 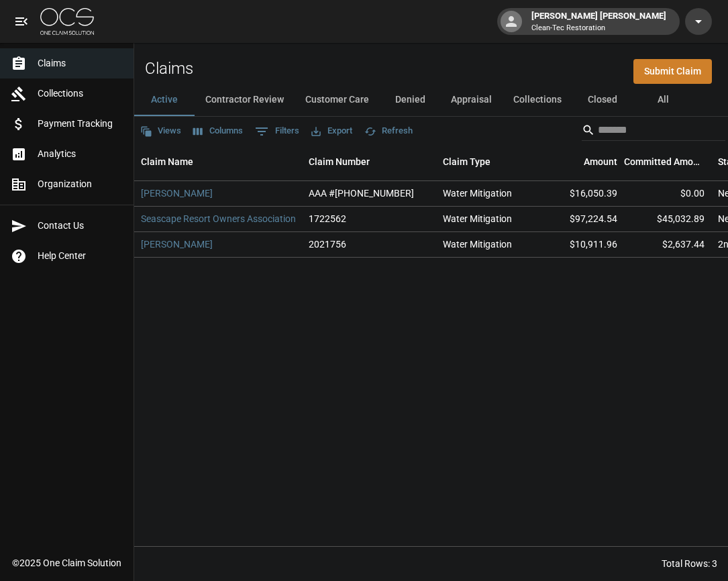 What do you see at coordinates (690, 564) in the screenshot?
I see `div: Total Rows: 3` at bounding box center [690, 564].